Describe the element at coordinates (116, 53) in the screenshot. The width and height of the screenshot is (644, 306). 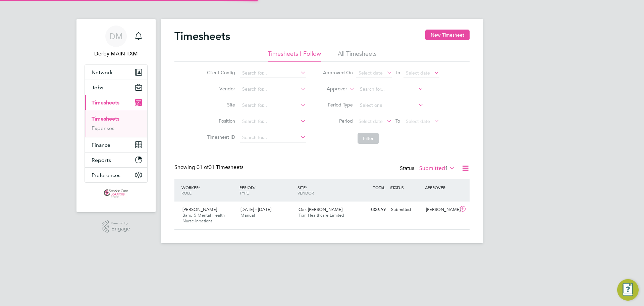
I see `span: Derby MAIN TXM` at that location.